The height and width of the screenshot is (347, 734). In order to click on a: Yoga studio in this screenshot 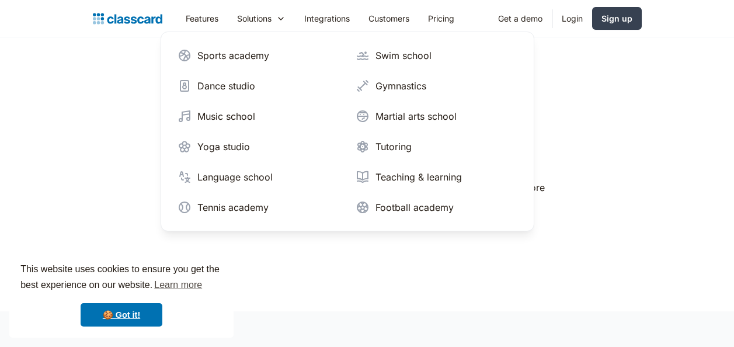, I will do `click(258, 147)`.